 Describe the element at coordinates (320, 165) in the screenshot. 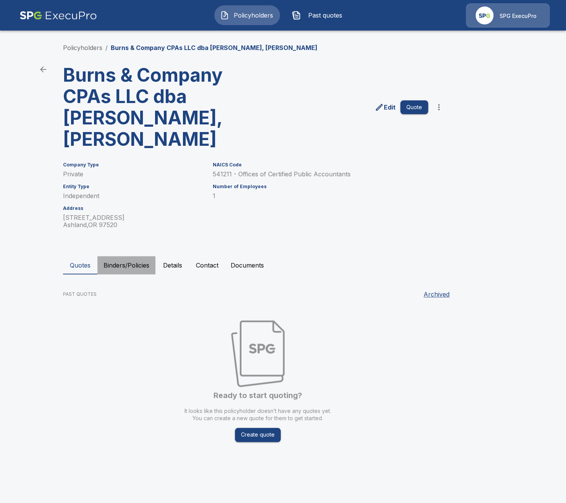

I see `h6: NAICS Code` at that location.